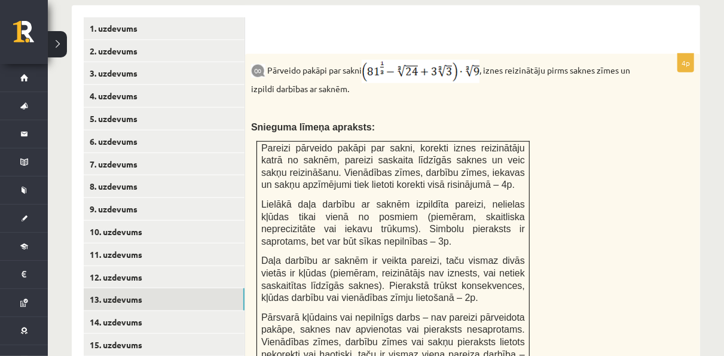 The image size is (724, 356). Describe the element at coordinates (164, 186) in the screenshot. I see `a: 8. uzdevums` at that location.